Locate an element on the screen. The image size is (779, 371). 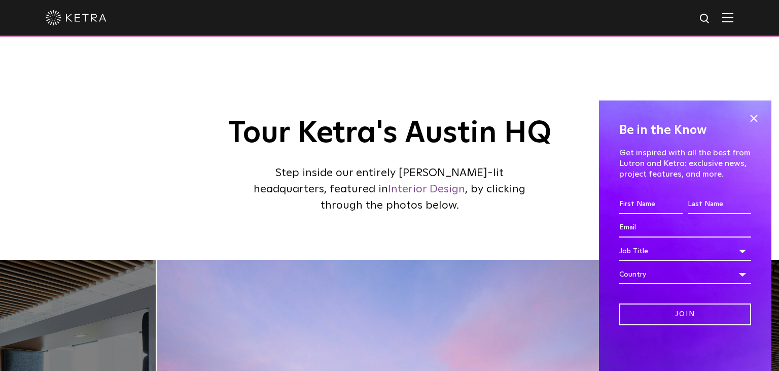
img: Hamburger%20Nav.svg is located at coordinates (728, 17).